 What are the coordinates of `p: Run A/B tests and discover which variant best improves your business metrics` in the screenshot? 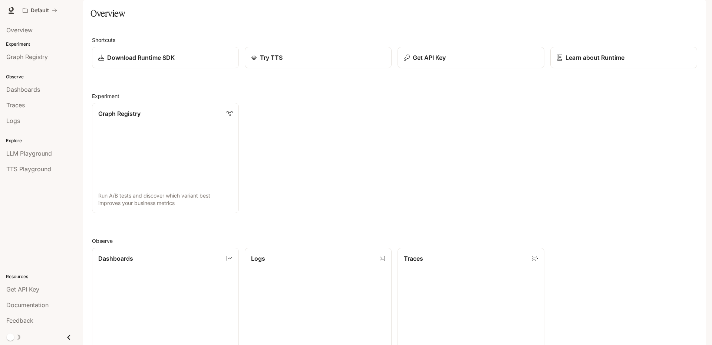 It's located at (165, 199).